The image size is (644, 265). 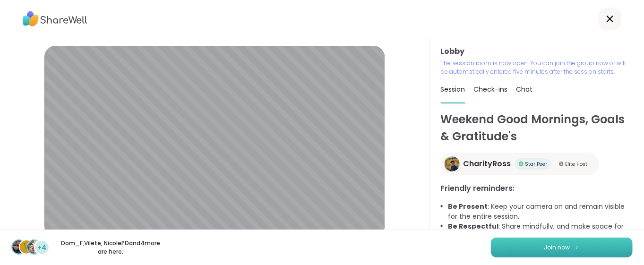 What do you see at coordinates (452, 164) in the screenshot?
I see `img: CharityRoss` at bounding box center [452, 164].